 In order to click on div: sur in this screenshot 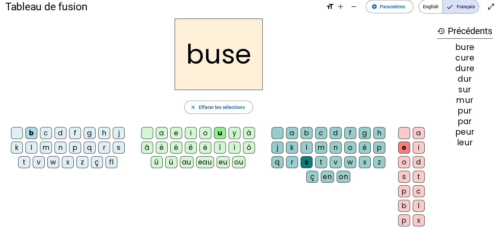, I will do `click(465, 90)`.